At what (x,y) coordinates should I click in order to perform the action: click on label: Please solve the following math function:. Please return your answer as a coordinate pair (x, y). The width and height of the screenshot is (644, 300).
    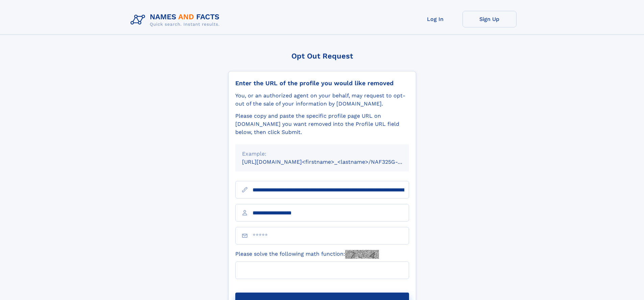
    Looking at the image, I should click on (307, 254).